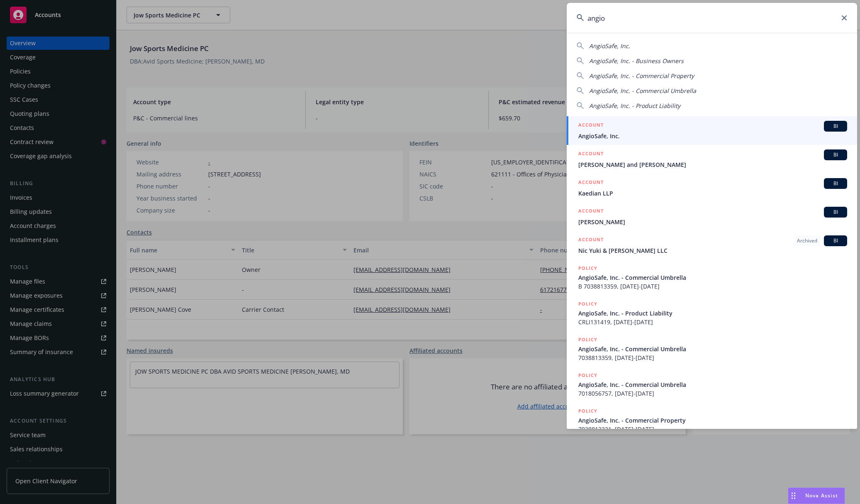 The height and width of the screenshot is (504, 860). I want to click on a: ACCOUNTBIAngioSafe, Inc., so click(712, 130).